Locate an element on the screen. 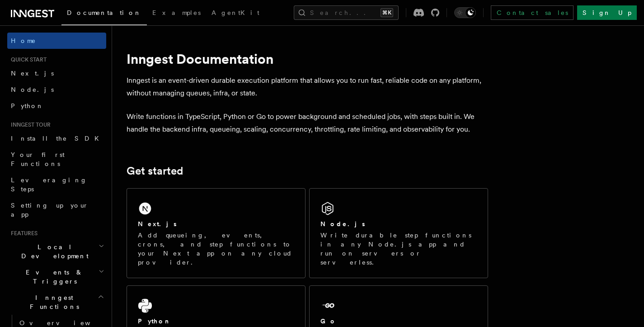 The width and height of the screenshot is (644, 327). span: Examples is located at coordinates (176, 12).